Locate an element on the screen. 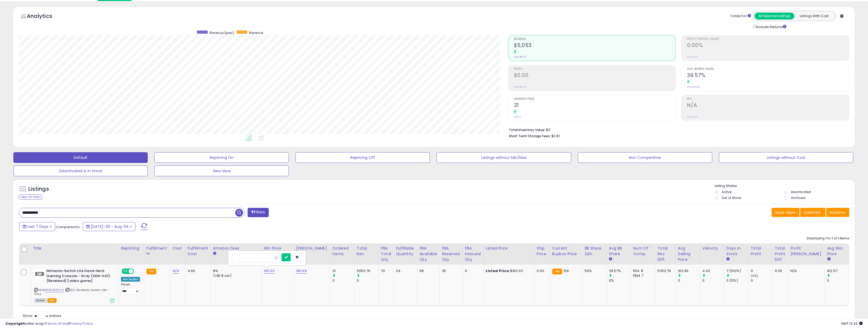 The height and width of the screenshot is (329, 868). button: Repricing On is located at coordinates (221, 157).